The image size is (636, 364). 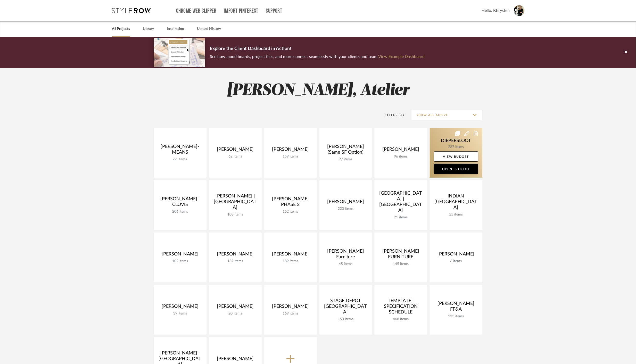 What do you see at coordinates (346, 264) in the screenshot?
I see `div: 45 items` at bounding box center [346, 264].